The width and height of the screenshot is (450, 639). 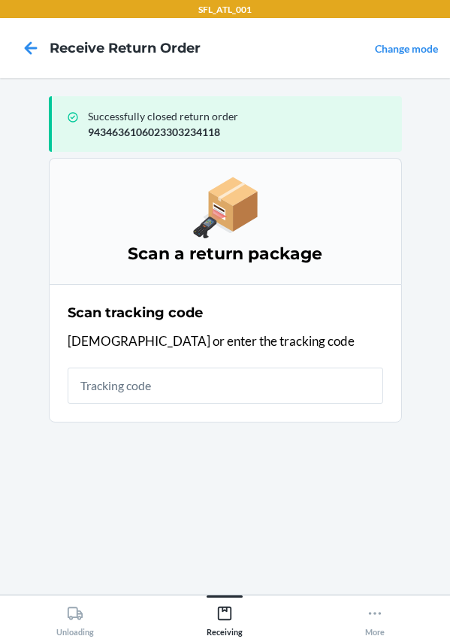 I want to click on p: SFL_ATL_001, so click(x=225, y=10).